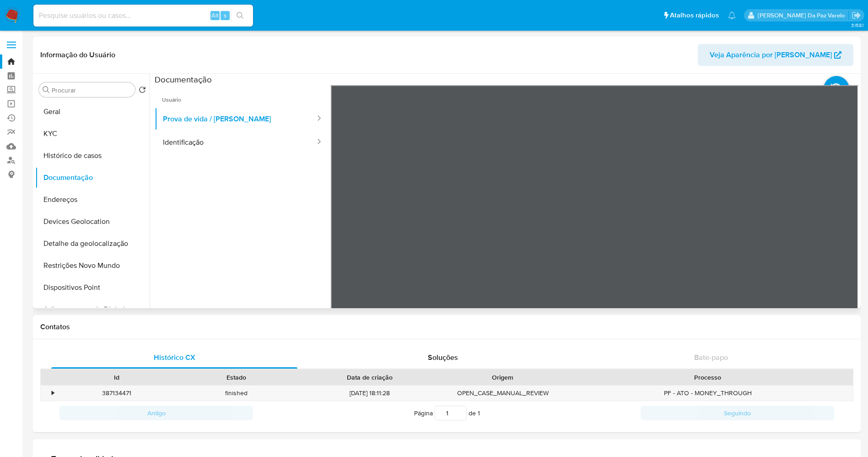 Image resolution: width=868 pixels, height=457 pixels. What do you see at coordinates (737, 413) in the screenshot?
I see `button: Seguindo` at bounding box center [737, 413].